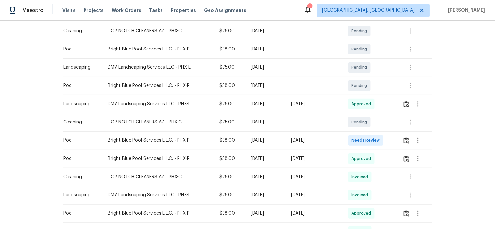  Describe the element at coordinates (126, 10) in the screenshot. I see `span: Work Orders` at that location.